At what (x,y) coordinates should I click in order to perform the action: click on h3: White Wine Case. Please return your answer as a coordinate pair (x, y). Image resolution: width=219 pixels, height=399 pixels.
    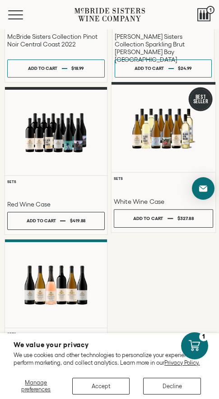
    Looking at the image, I should click on (163, 202).